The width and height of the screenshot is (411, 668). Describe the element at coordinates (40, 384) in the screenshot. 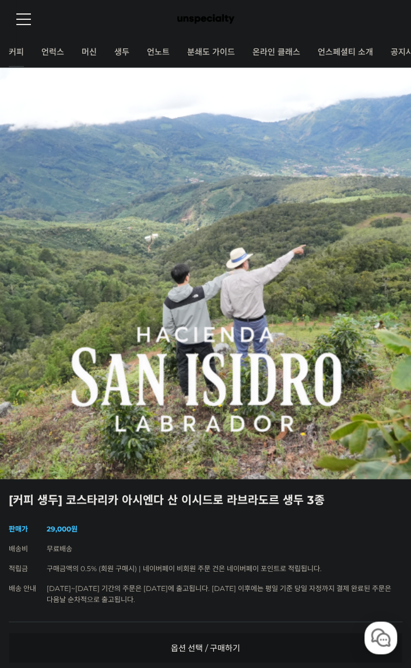

I see `a: 홈` at that location.